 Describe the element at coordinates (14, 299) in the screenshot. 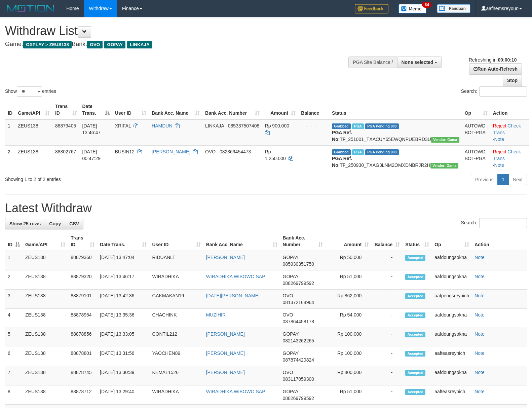

I see `td: 3` at that location.